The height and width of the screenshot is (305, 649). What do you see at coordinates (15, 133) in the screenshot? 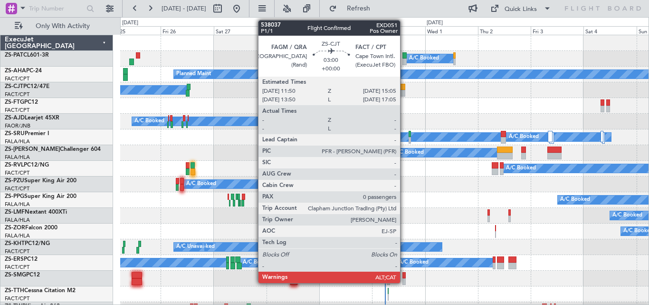
I see `span: ZS-SRU` at bounding box center [15, 133].